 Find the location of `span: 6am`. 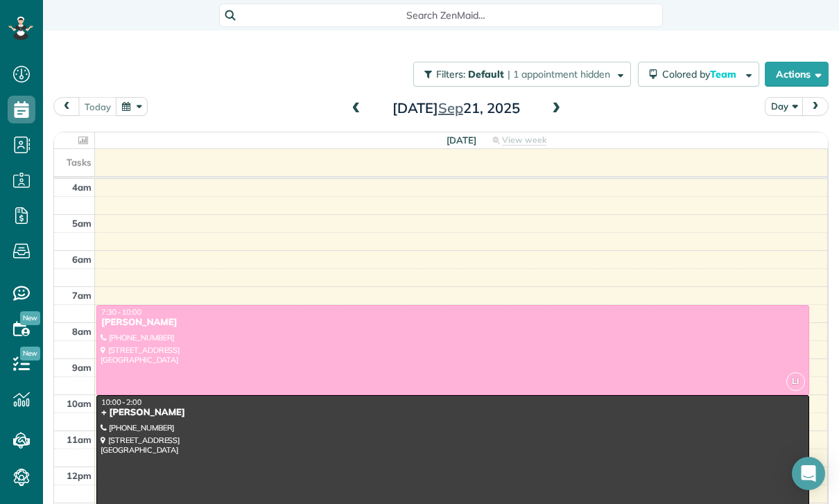

span: 6am is located at coordinates (82, 259).